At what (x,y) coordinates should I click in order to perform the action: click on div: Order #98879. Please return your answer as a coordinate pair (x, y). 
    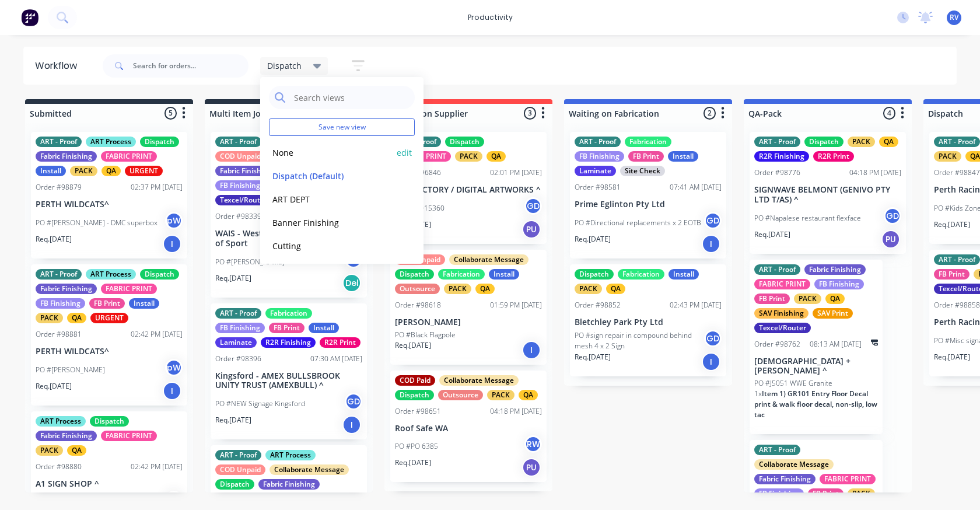
    Looking at the image, I should click on (59, 187).